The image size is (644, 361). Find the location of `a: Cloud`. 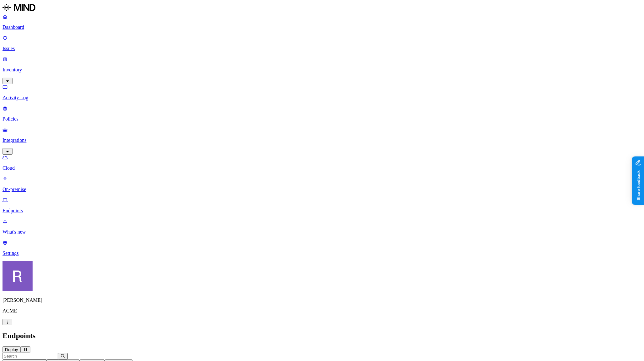

a: Cloud is located at coordinates (322, 163).